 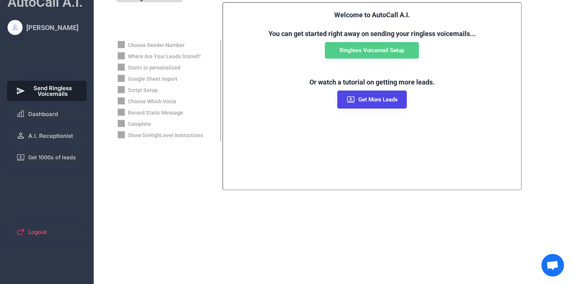 I want to click on button: Get 1000s of leads, so click(x=47, y=158).